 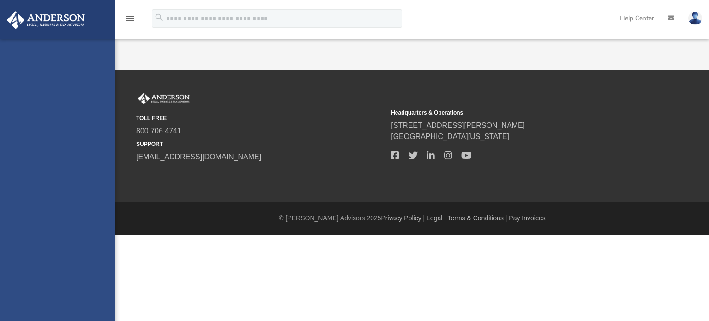 I want to click on i: menu, so click(x=130, y=18).